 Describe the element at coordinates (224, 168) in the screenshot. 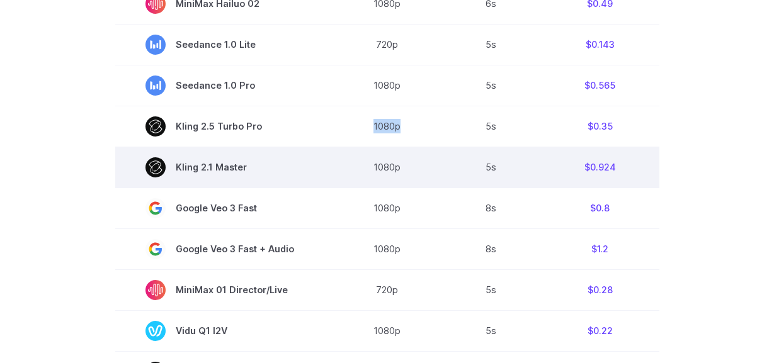

I see `span: Kling 2.1 Master` at that location.